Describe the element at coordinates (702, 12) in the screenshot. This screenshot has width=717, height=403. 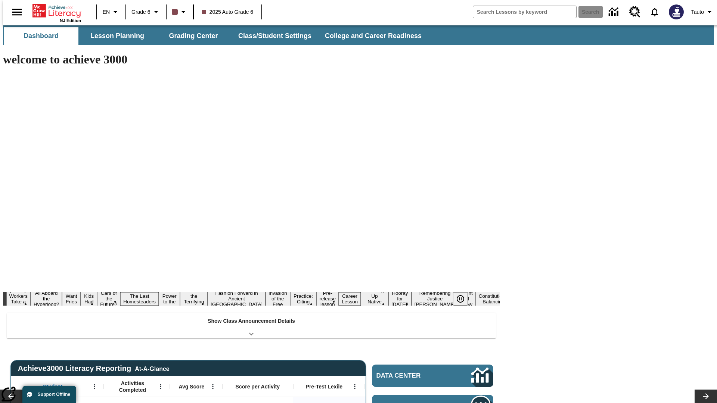
I see `button: Profile/Settings` at that location.